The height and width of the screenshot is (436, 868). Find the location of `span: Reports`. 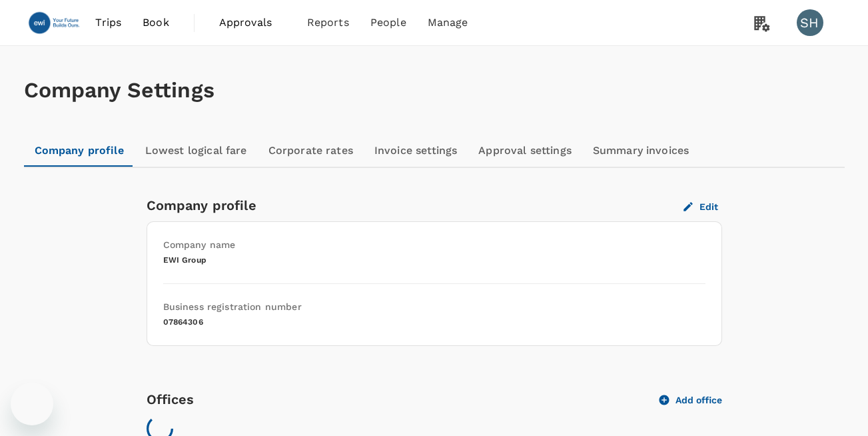

span: Reports is located at coordinates (327, 23).